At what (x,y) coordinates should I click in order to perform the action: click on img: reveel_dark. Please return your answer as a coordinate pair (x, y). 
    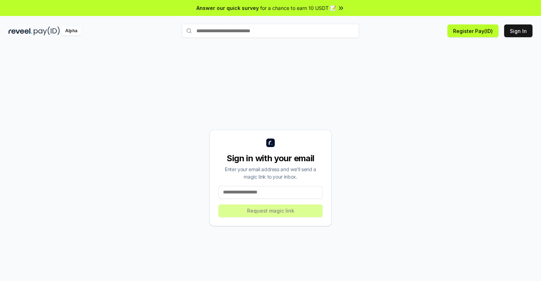
    Looking at the image, I should click on (20, 31).